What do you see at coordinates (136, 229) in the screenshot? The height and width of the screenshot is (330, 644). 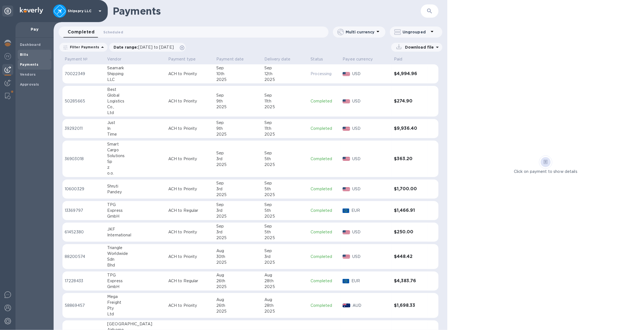 I see `div: JKF` at bounding box center [136, 229].